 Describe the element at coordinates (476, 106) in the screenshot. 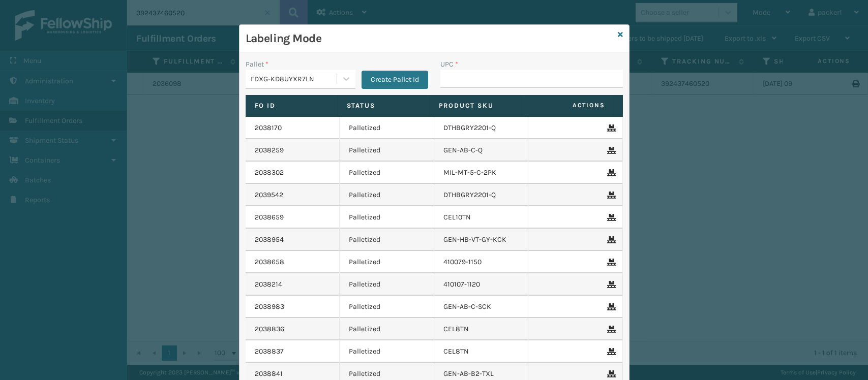

I see `label: Product SKU` at that location.